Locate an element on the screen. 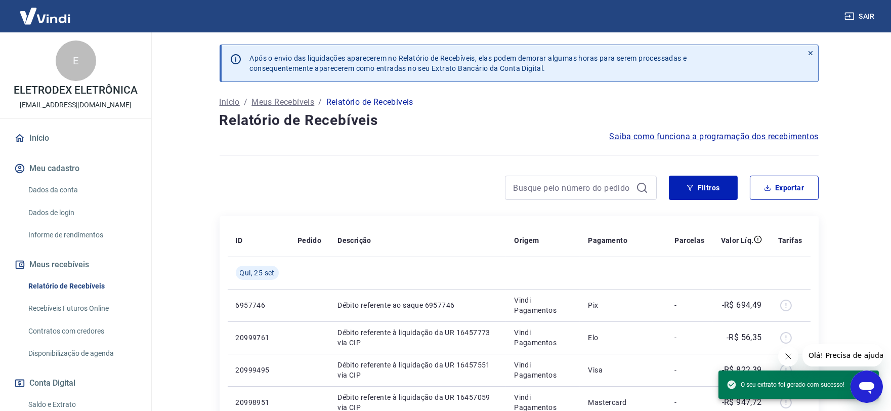  p: -R$ 694,49 is located at coordinates (742, 305).